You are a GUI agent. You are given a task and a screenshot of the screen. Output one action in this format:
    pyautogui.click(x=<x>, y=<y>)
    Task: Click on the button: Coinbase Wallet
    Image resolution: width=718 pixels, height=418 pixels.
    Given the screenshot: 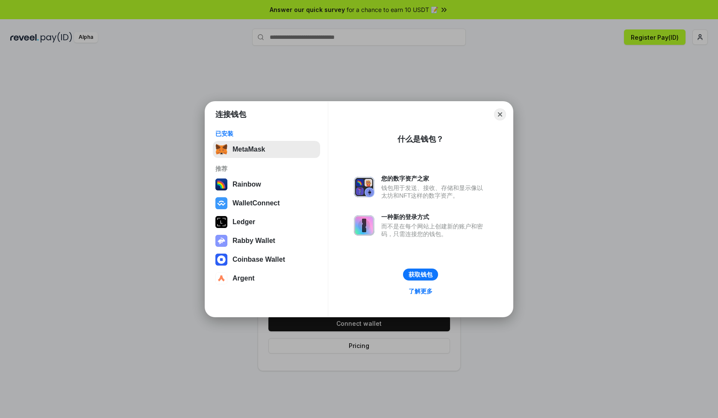 What is the action you would take?
    pyautogui.click(x=266, y=260)
    